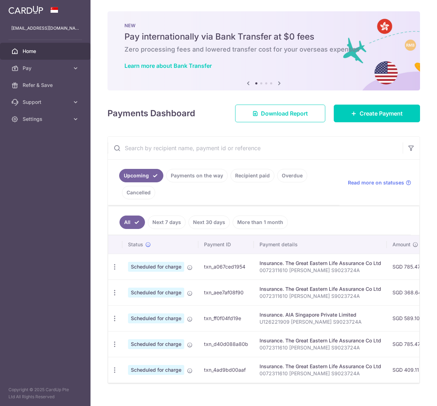 This screenshot has width=437, height=406. I want to click on a: More than 1 month, so click(260, 222).